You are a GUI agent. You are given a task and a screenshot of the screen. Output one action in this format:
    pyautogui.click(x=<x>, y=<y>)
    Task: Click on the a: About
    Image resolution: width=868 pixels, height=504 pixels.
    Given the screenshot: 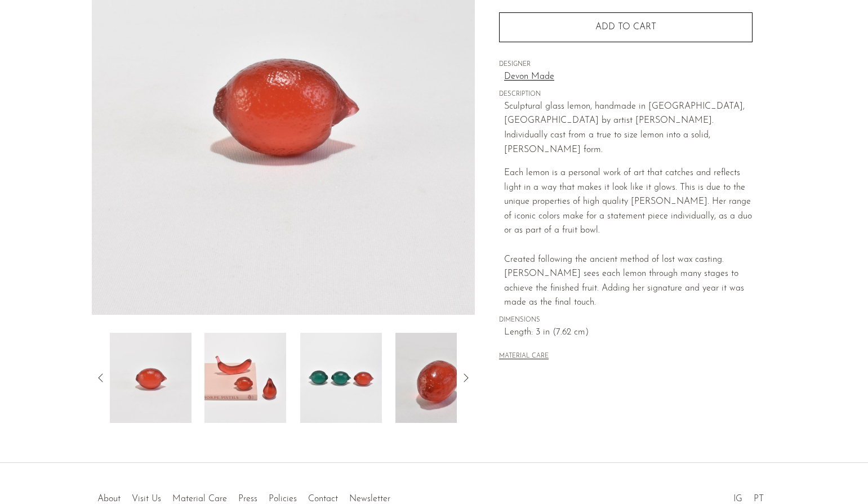 What is the action you would take?
    pyautogui.click(x=109, y=499)
    